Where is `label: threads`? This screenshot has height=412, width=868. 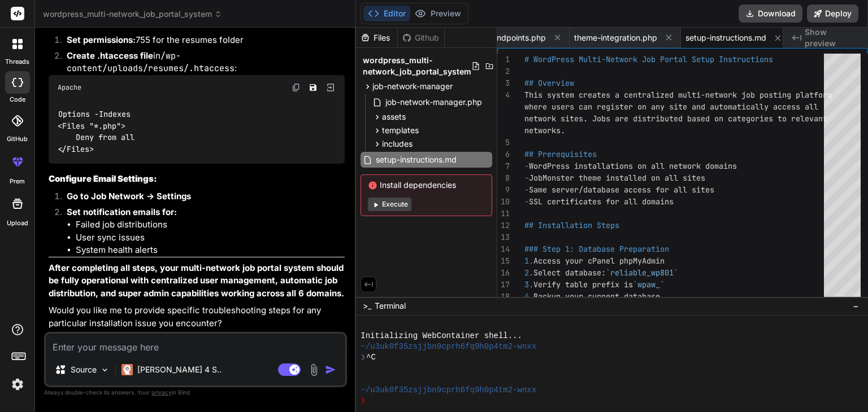 label: threads is located at coordinates (17, 61).